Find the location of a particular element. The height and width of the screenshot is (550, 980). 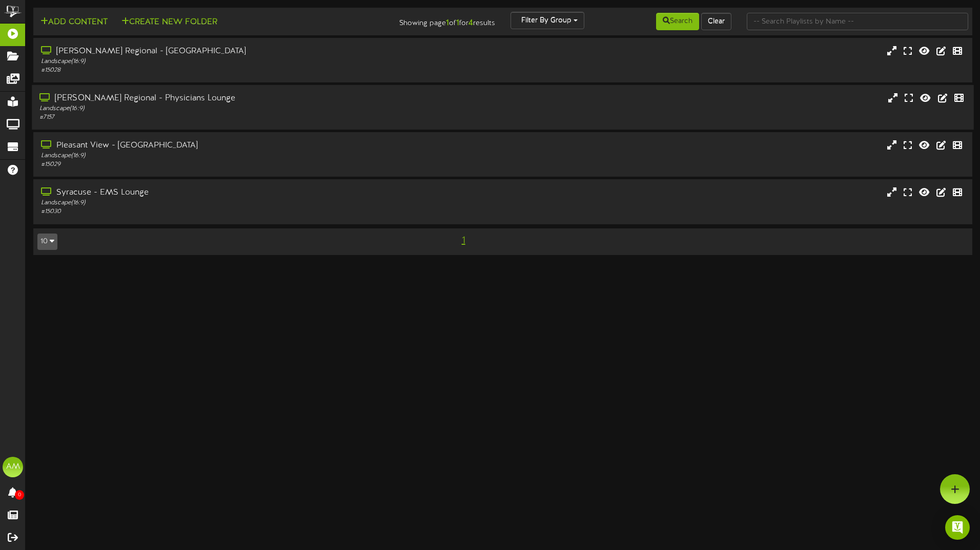

div: # 15028 is located at coordinates (228, 70).